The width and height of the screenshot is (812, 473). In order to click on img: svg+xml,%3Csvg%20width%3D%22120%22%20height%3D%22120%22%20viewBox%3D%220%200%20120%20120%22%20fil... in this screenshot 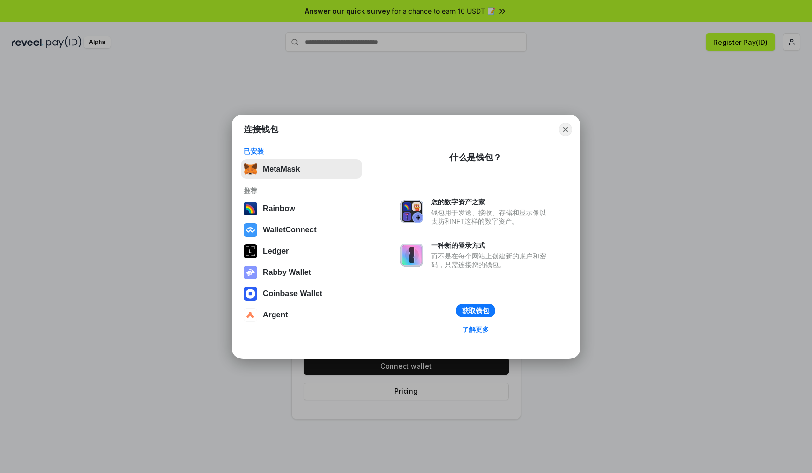, I will do `click(250, 209)`.